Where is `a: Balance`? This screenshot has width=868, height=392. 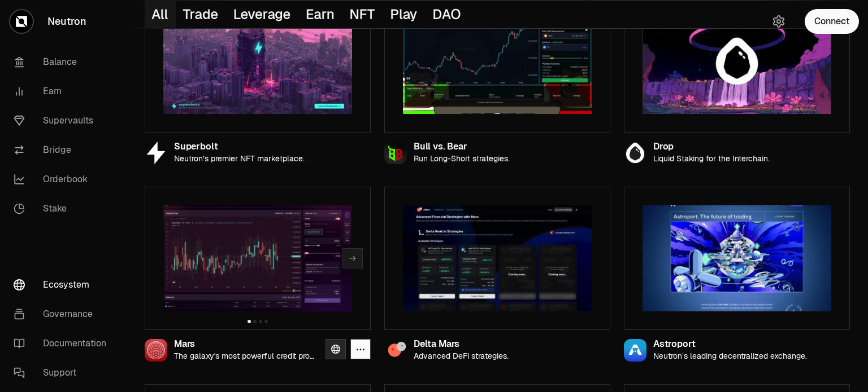
a: Balance is located at coordinates (63, 62).